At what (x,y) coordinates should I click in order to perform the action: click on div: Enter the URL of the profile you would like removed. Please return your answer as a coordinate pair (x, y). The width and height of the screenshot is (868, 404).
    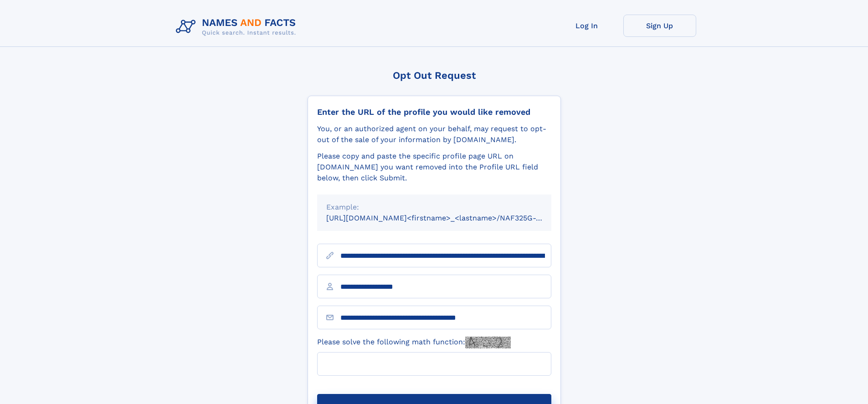
    Looking at the image, I should click on (434, 112).